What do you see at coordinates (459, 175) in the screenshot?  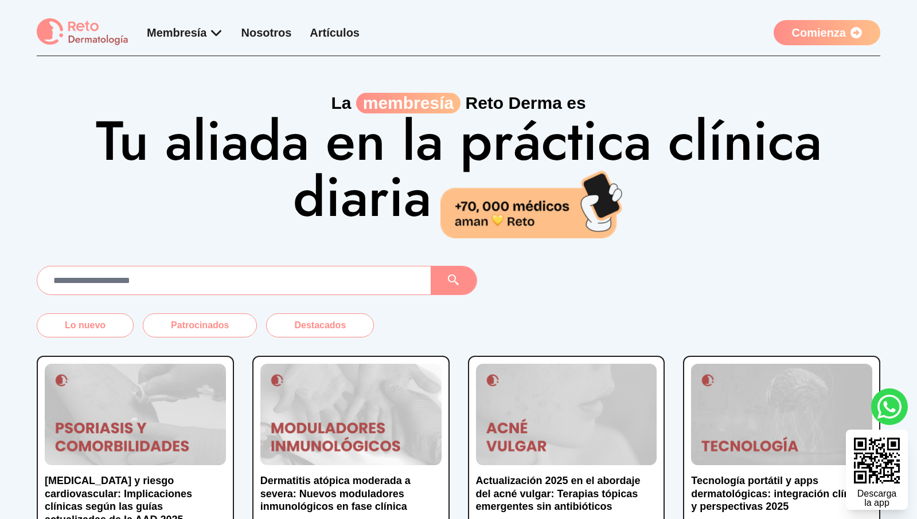 I see `h1: Tu aliada en la práctica clínica diaria` at bounding box center [459, 175].